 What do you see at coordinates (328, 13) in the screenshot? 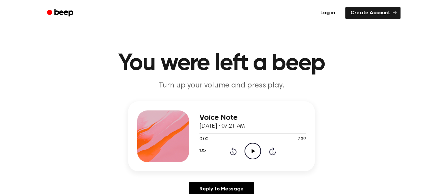
I see `a: Log in` at bounding box center [328, 13].